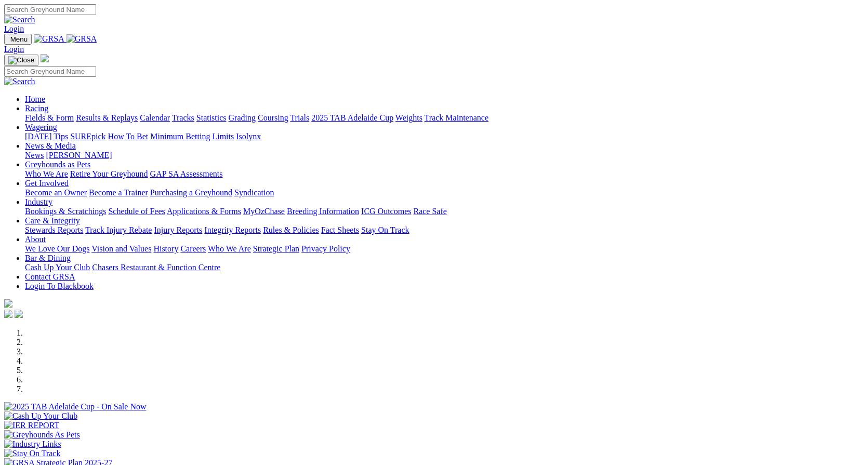 The width and height of the screenshot is (846, 465). I want to click on a: News & Media, so click(50, 146).